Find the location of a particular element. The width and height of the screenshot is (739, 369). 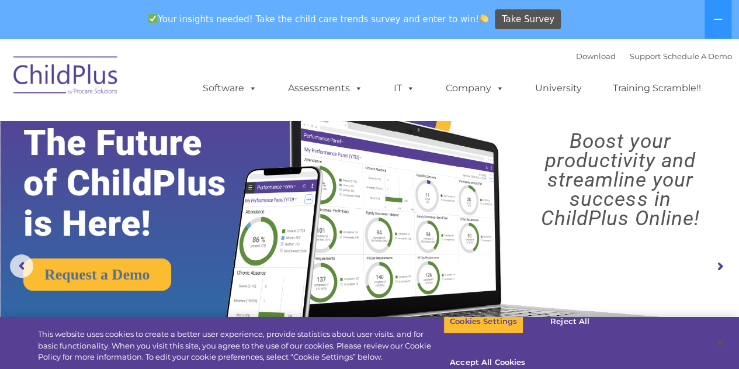

a: Take Survey is located at coordinates (528, 19).